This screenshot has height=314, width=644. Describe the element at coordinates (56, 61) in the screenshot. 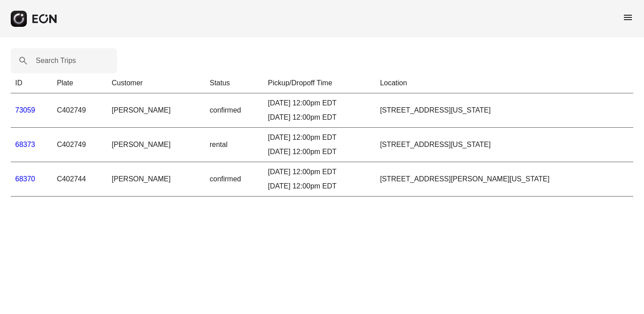

I see `label: Search Trips` at that location.